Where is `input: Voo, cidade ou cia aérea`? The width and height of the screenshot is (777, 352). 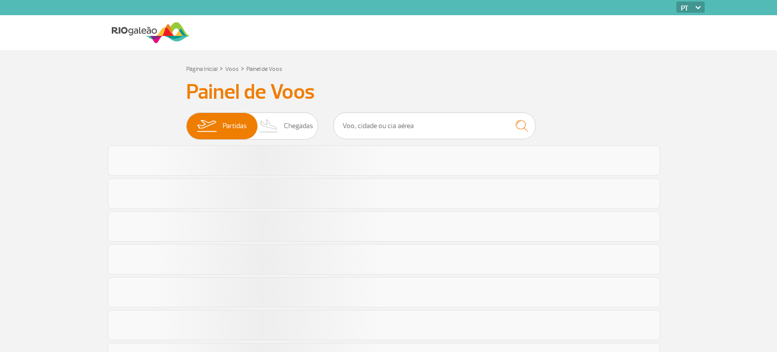
input: Voo, cidade ou cia aérea is located at coordinates (435, 125).